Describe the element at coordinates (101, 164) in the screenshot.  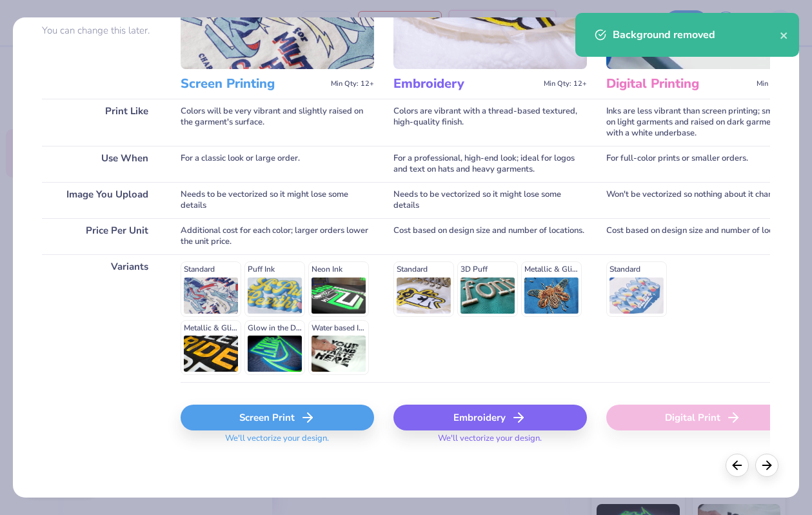
I see `div: Use When` at that location.